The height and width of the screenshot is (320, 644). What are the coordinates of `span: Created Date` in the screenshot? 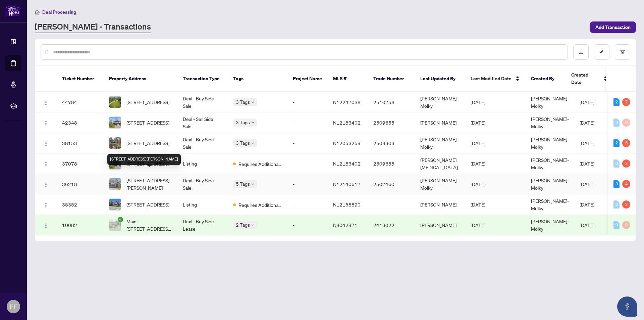 It's located at (586, 78).